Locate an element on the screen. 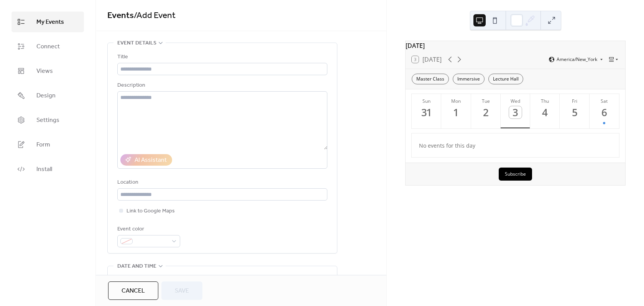 This screenshot has height=306, width=644. div: 6 is located at coordinates (604, 113).